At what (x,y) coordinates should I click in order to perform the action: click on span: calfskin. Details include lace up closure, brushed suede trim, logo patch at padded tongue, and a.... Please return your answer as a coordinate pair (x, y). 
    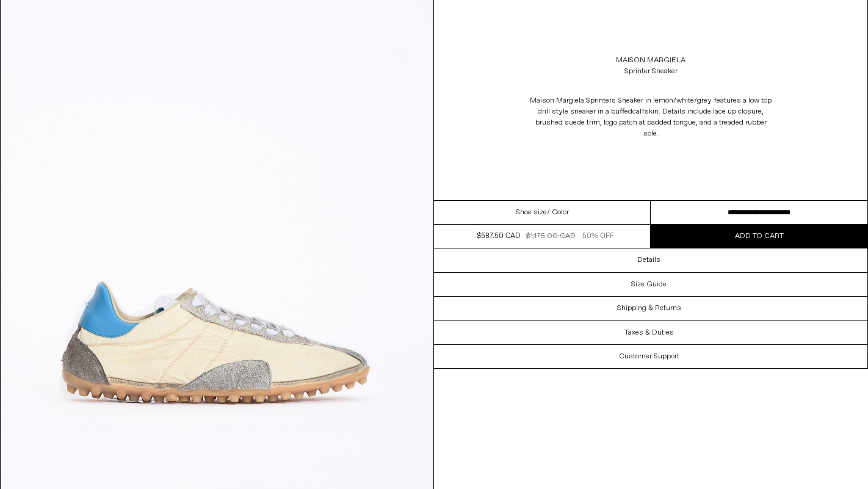
    Looking at the image, I should click on (651, 123).